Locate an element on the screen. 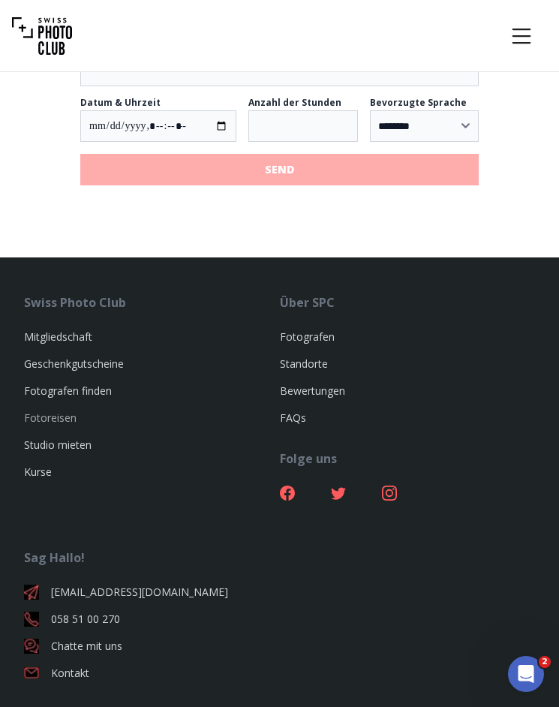 The width and height of the screenshot is (559, 707). a: Fotoreisen is located at coordinates (50, 417).